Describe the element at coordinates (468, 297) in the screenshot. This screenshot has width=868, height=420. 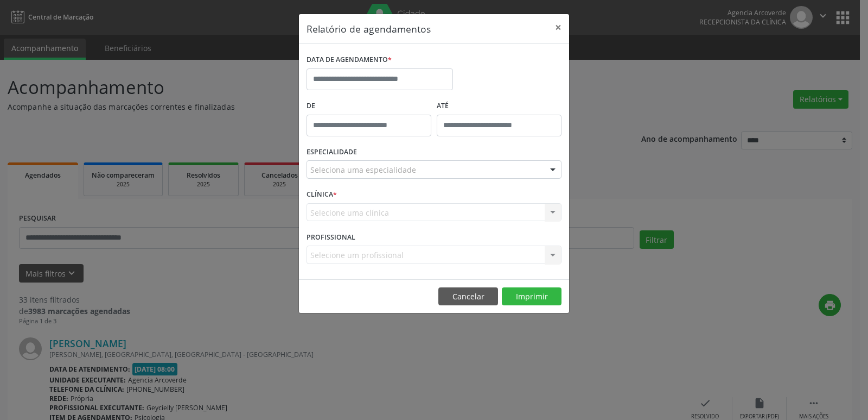
I see `button: Cancelar` at that location.